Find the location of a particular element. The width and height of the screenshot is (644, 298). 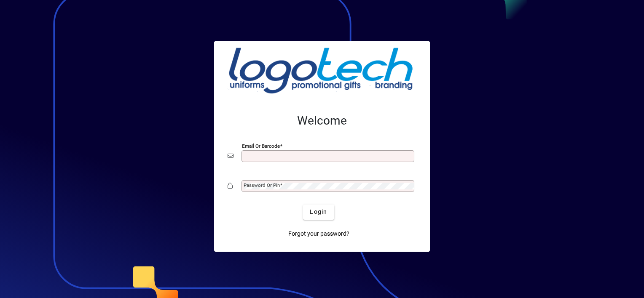

span: Login is located at coordinates (318, 212).